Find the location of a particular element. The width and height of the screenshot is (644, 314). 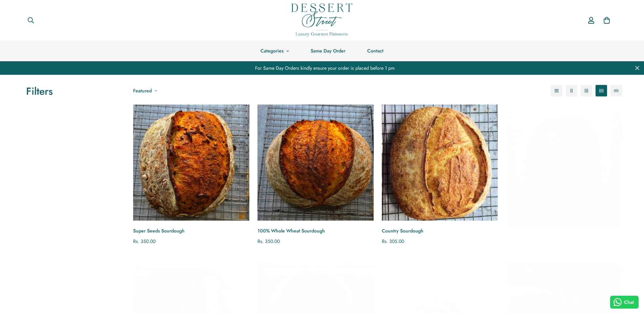

span: Rs. 305.00 is located at coordinates (393, 241).